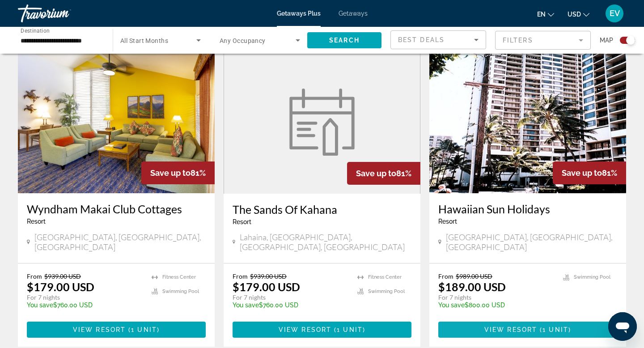 The width and height of the screenshot is (644, 348). Describe the element at coordinates (299, 14) in the screenshot. I see `a: Getaways Plus` at that location.